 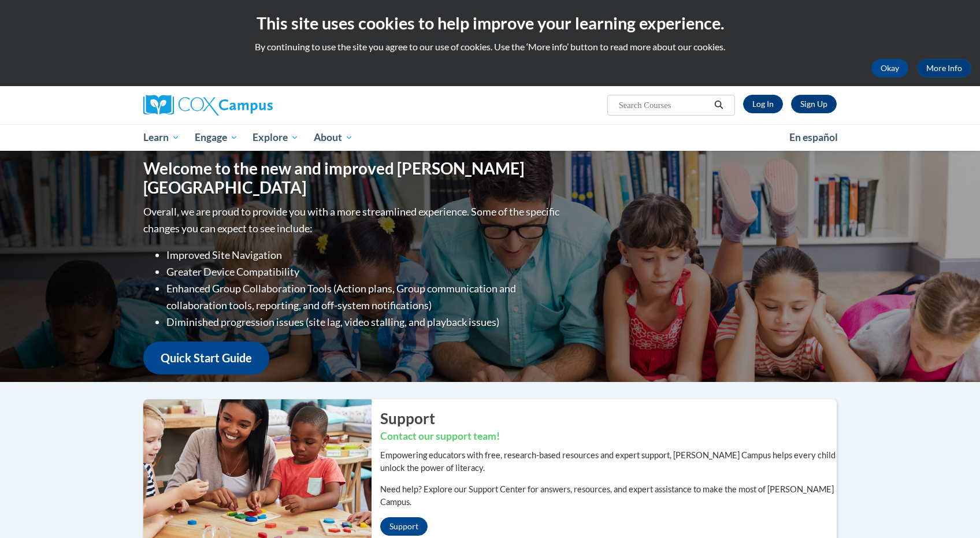 What do you see at coordinates (608, 496) in the screenshot?
I see `p: Need help? Explore our Support Center for answers, resources, and expert assistance to make the m...` at bounding box center [608, 496].